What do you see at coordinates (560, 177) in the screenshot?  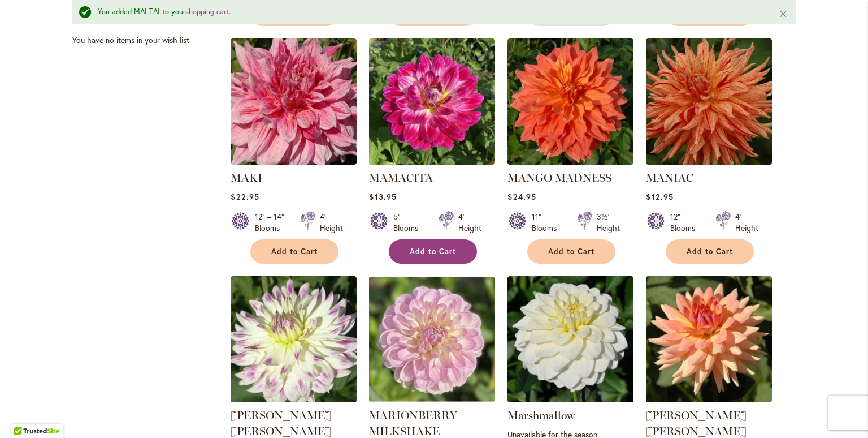 I see `a: MANGO MADNESS` at bounding box center [560, 177].